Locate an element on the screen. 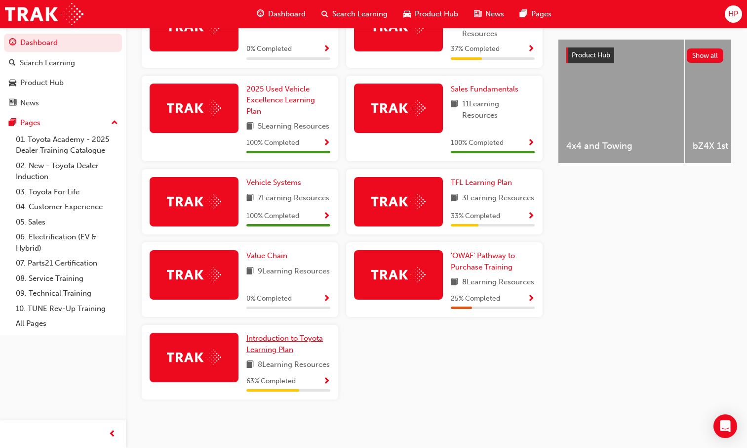  a: 10. TUNE Rev-Up Training is located at coordinates (67, 308).